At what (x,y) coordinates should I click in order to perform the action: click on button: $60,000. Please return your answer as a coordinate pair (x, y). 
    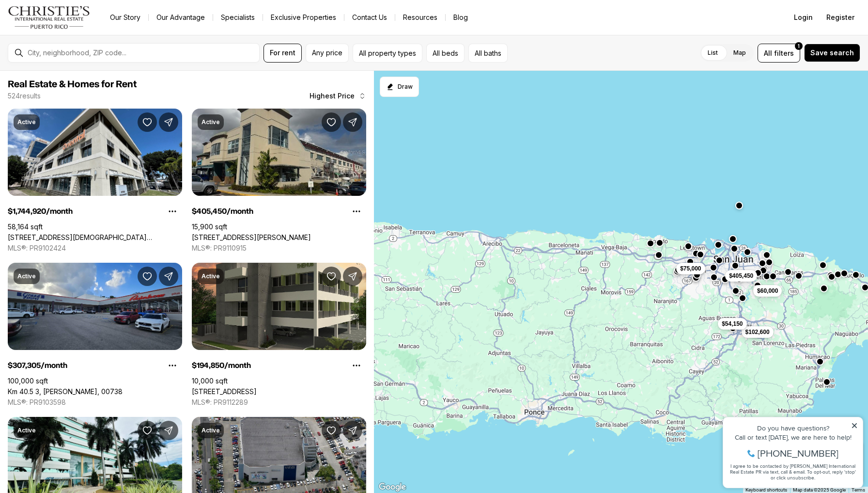
    Looking at the image, I should click on (767, 291).